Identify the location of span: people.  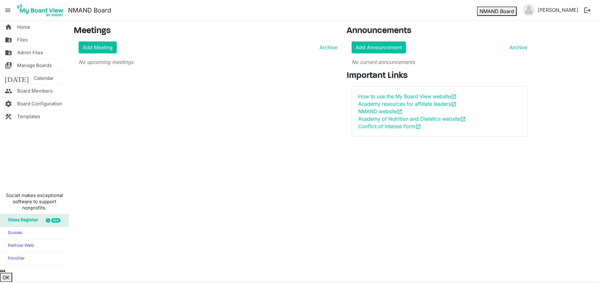
(8, 91).